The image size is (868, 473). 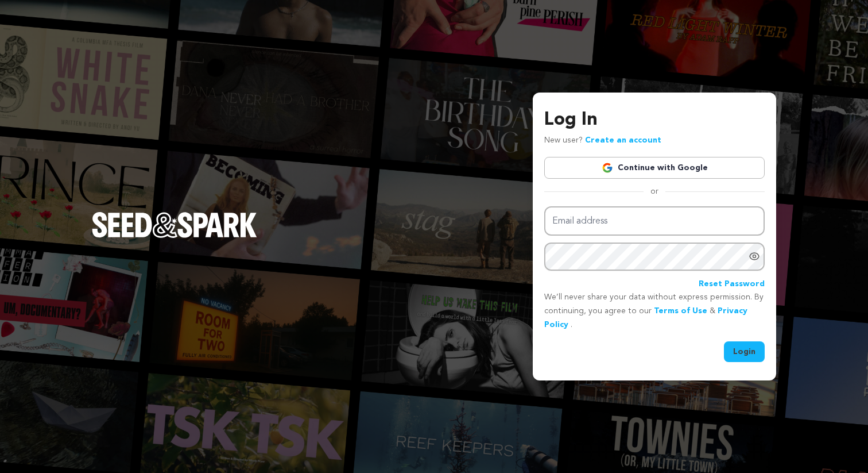 What do you see at coordinates (743, 351) in the screenshot?
I see `button: Login` at bounding box center [743, 351].